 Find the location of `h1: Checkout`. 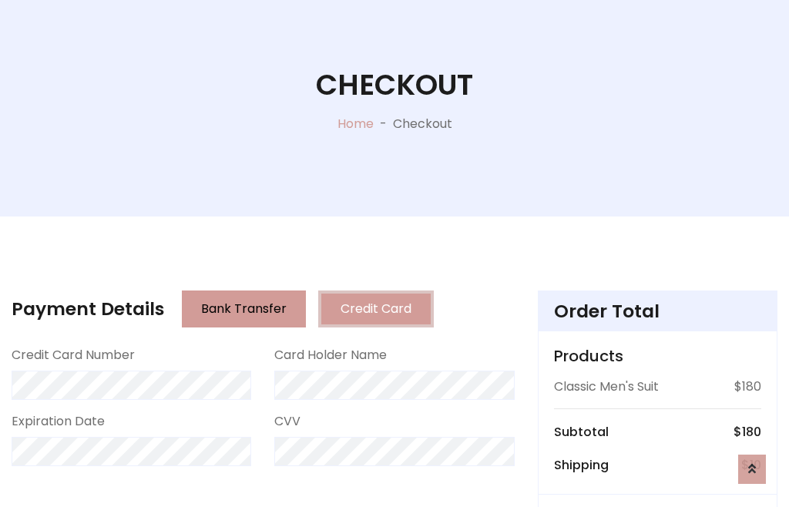

h1: Checkout is located at coordinates (394, 85).